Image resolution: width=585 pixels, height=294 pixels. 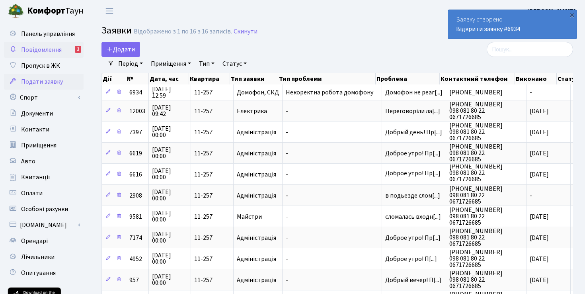 What do you see at coordinates (327, 79) in the screenshot?
I see `th: Тип проблеми` at bounding box center [327, 79].